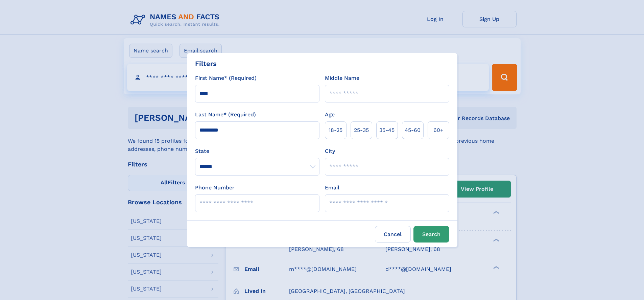 This screenshot has width=644, height=300. I want to click on span: 60+, so click(438, 130).